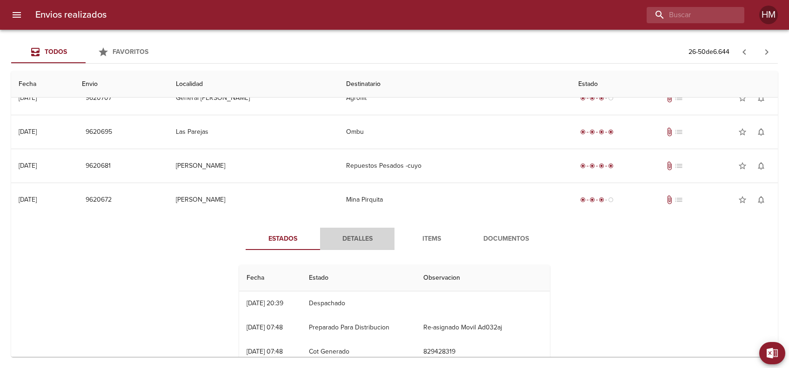 This screenshot has height=368, width=789. Describe the element at coordinates (253, 132) in the screenshot. I see `td: Las Parejas` at that location.